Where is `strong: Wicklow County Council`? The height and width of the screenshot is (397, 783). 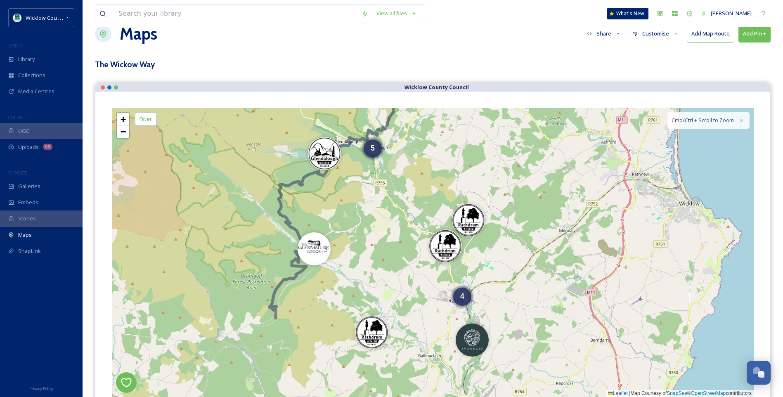 strong: Wicklow County Council is located at coordinates (437, 87).